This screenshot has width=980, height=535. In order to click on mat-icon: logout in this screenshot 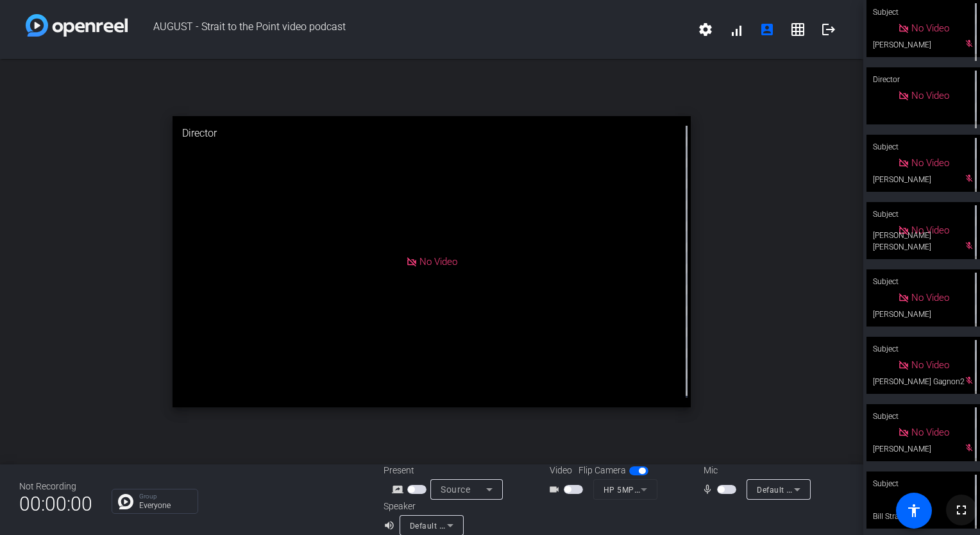, I will do `click(829, 30)`.